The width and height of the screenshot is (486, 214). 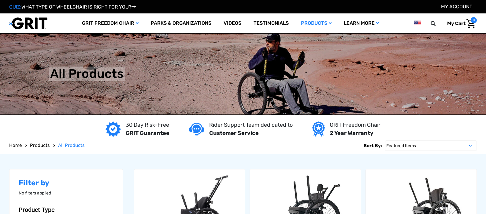 I want to click on a: Parks & Organizations, so click(x=181, y=23).